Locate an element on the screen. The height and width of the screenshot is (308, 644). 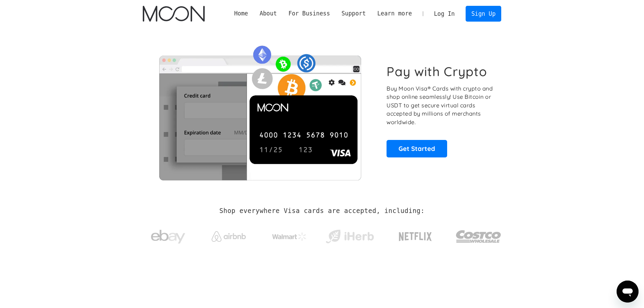
h2: Shop everywhere Visa cards are accepted, including: is located at coordinates (322, 211).